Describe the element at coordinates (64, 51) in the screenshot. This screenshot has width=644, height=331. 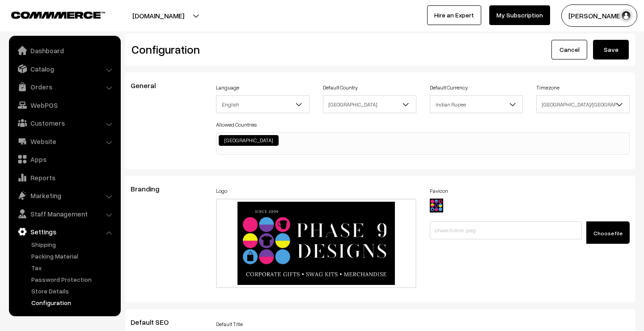
I see `a: Dashboard` at that location.